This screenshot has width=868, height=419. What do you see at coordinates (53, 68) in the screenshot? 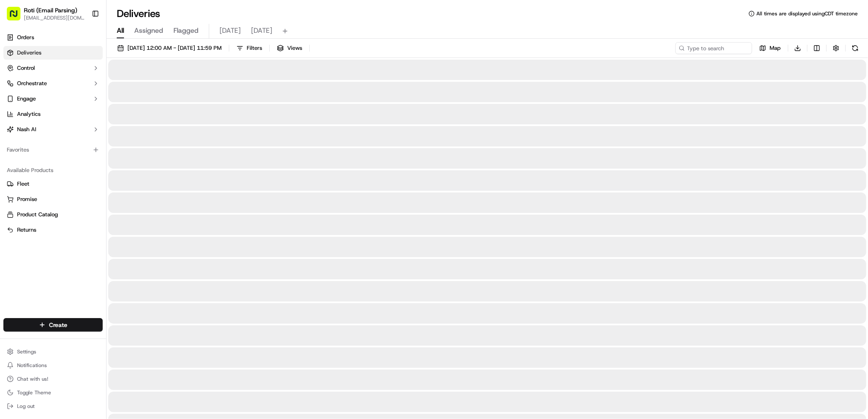
I see `button: Control` at bounding box center [53, 68].